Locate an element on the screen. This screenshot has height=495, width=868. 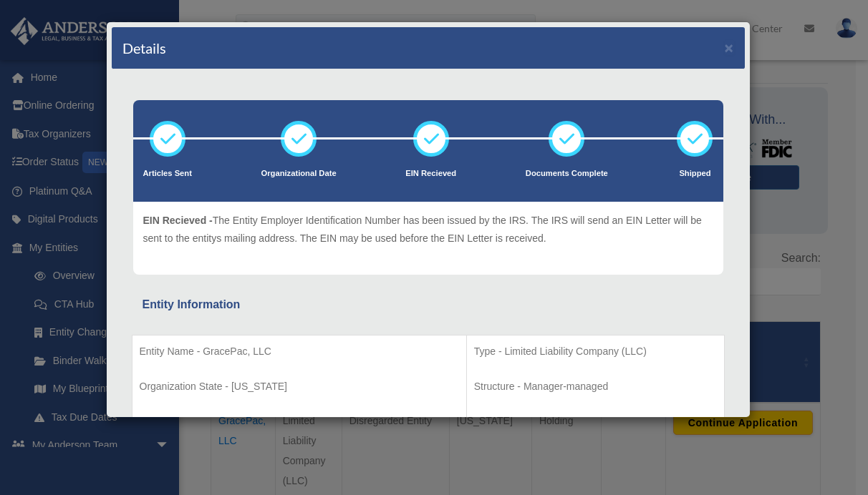
p: The Entity Employer Identification Number has been issued by the IRS. The IRS will send an EIN Le... is located at coordinates (429, 229).